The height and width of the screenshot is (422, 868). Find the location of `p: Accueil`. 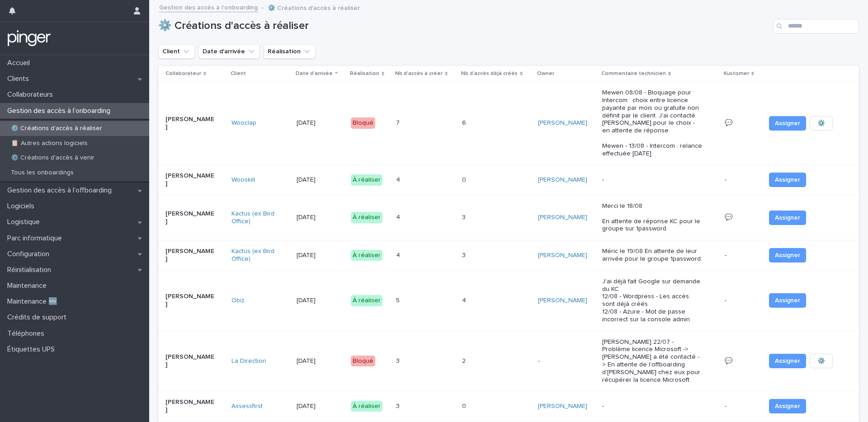

p: Accueil is located at coordinates (20, 63).